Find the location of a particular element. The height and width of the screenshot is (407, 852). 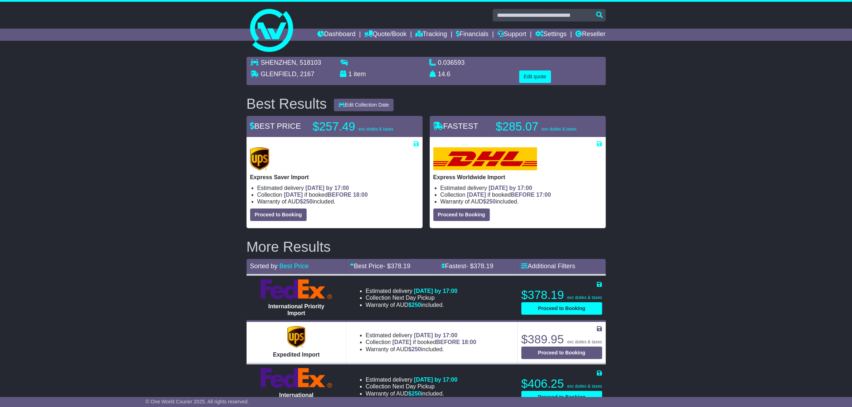

p: $257.49 is located at coordinates (358, 127).